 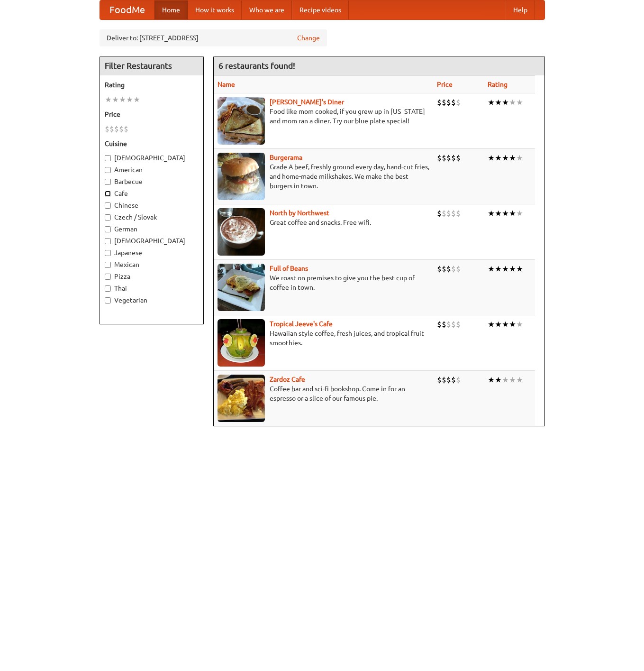 What do you see at coordinates (107, 170) in the screenshot?
I see `input: American` at bounding box center [107, 170].